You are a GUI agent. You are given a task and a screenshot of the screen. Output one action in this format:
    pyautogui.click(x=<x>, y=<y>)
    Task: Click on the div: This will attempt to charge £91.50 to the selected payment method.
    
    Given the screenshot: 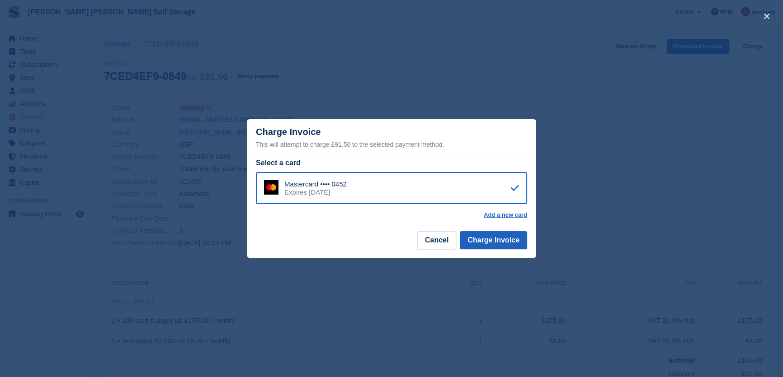 What is the action you would take?
    pyautogui.click(x=391, y=145)
    